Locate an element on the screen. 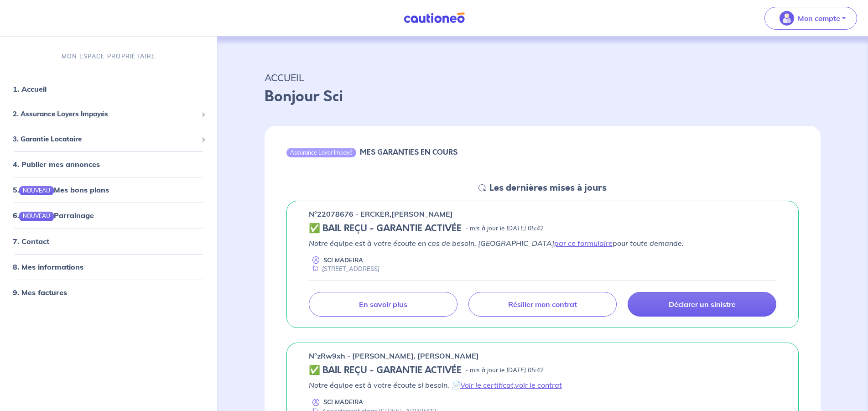 This screenshot has width=868, height=411. p: Déclarer un sinistre is located at coordinates (702, 305).